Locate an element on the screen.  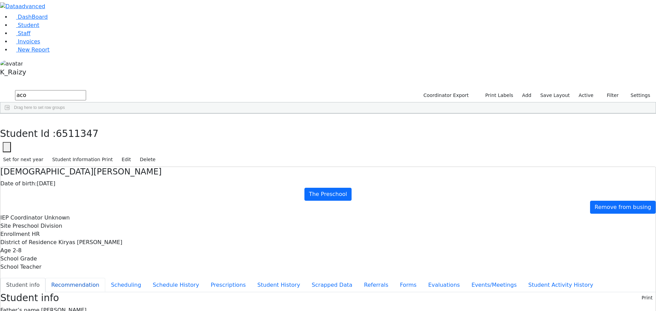
a: New Report is located at coordinates (30, 50).